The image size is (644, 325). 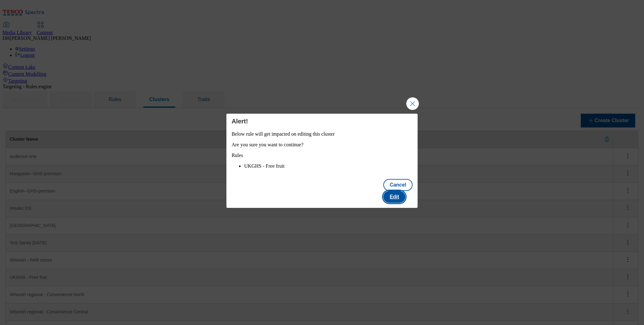 What do you see at coordinates (328, 167) in the screenshot?
I see `li: UKGHS - Free fruit` at bounding box center [328, 167].